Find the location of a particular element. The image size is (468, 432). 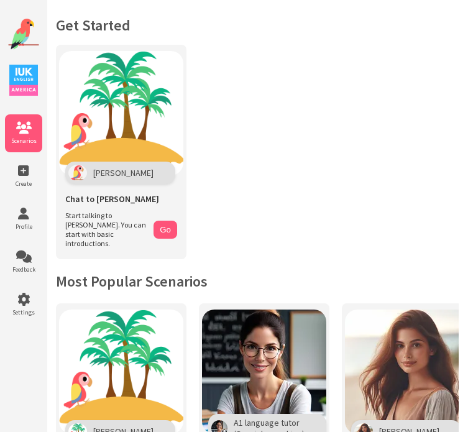

span: Scenarios is located at coordinates (24, 140).